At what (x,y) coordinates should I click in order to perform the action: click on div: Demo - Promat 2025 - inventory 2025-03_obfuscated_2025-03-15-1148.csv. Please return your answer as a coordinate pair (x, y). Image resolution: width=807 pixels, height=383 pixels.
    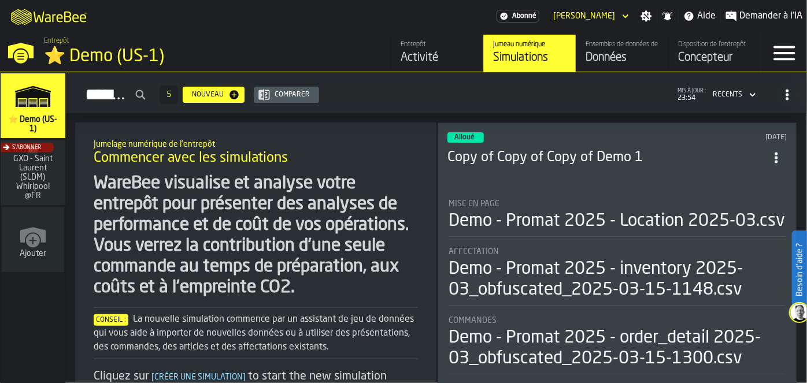
    Looking at the image, I should click on (617, 280).